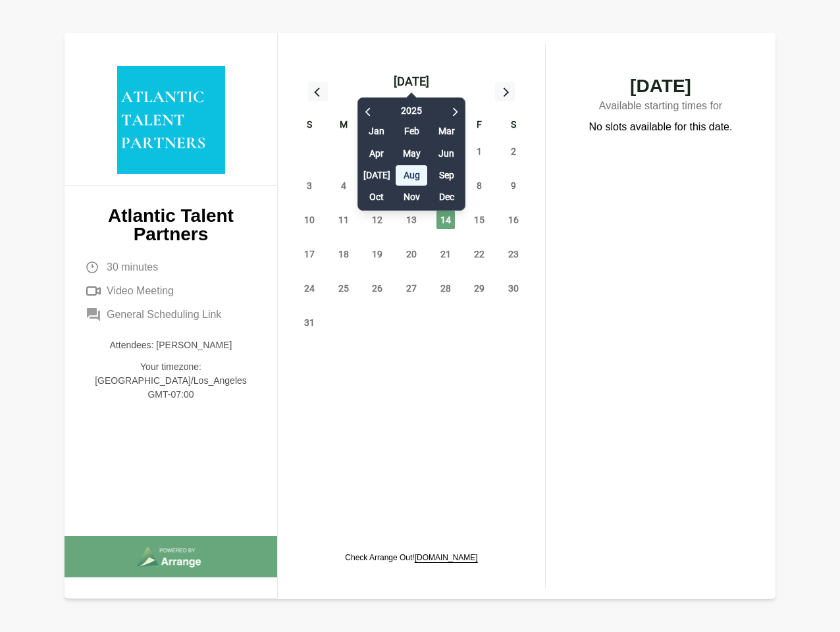  Describe the element at coordinates (513, 254) in the screenshot. I see `span: Saturday, August 23, 2025` at that location.